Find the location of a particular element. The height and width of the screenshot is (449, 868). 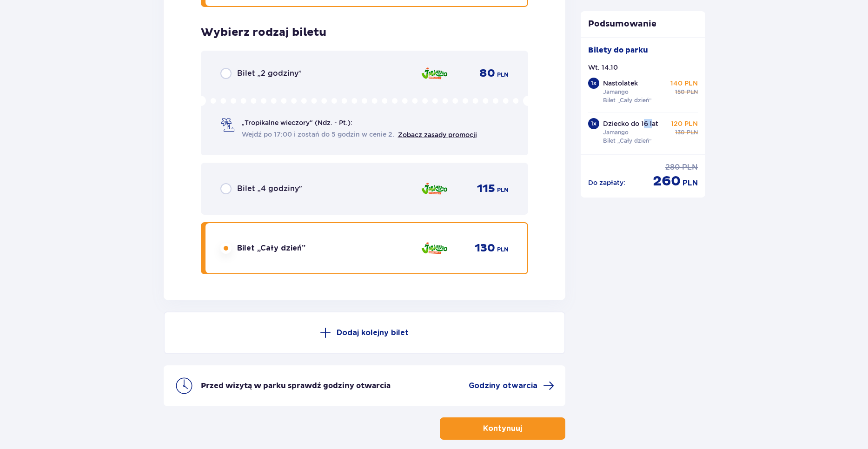

span: „Tropikalne wieczory" (Ndz. - Pt.): is located at coordinates (297, 123).